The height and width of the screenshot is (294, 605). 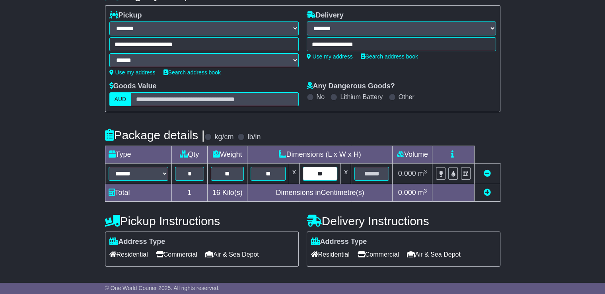 I want to click on h4: Delivery Instructions, so click(x=404, y=221).